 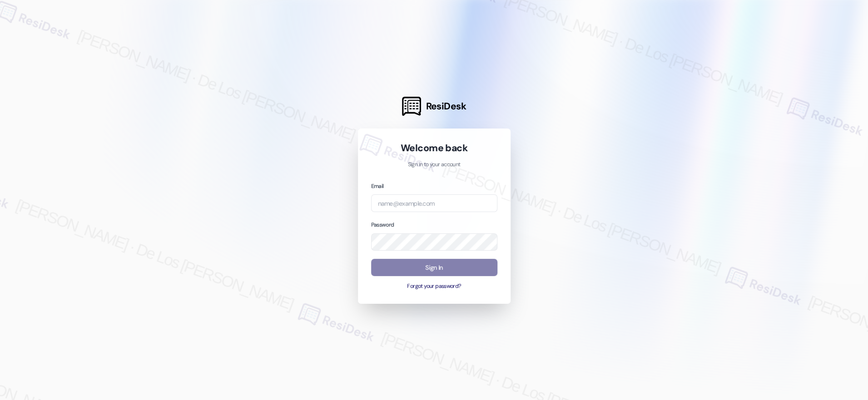 I want to click on input: name@example.com, so click(x=435, y=203).